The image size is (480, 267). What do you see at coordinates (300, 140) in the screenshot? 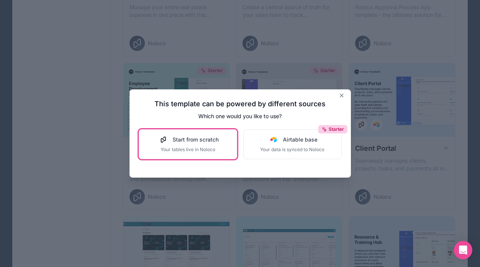
I see `span: Airtable base` at bounding box center [300, 140].